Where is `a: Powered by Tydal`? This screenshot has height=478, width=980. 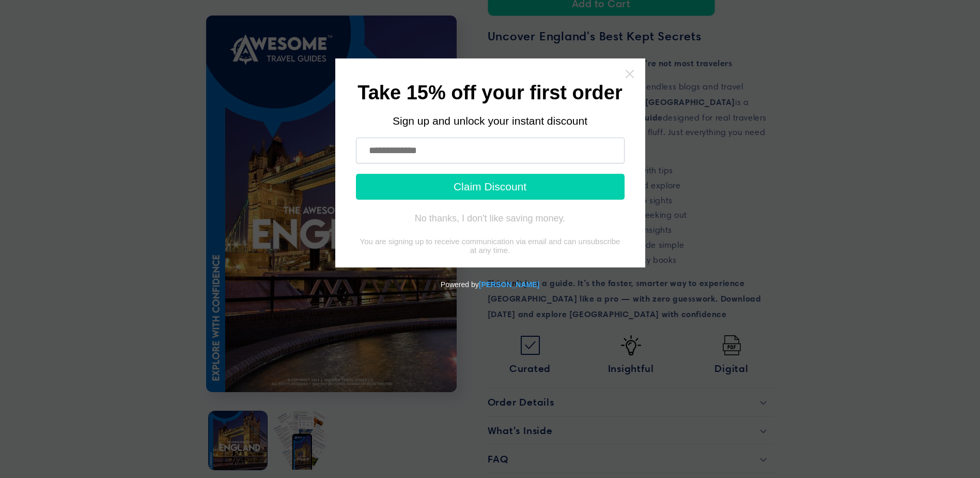
a: Powered by Tydal is located at coordinates (509, 284).